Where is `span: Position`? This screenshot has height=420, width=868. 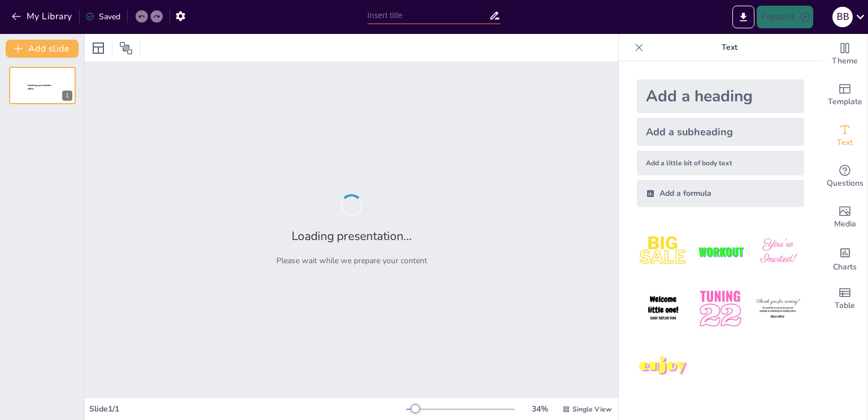 span: Position is located at coordinates (126, 48).